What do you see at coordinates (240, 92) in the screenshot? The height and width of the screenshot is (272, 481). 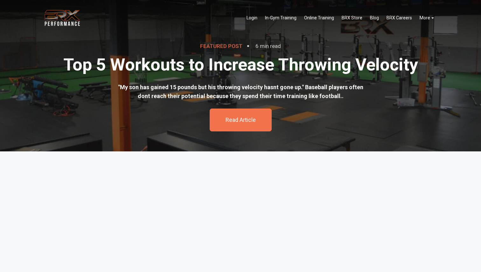 I see `span: "My son has gained 15 pounds but his throwing velocity hasnt gone up." Baseball players often don...` at bounding box center [240, 92].